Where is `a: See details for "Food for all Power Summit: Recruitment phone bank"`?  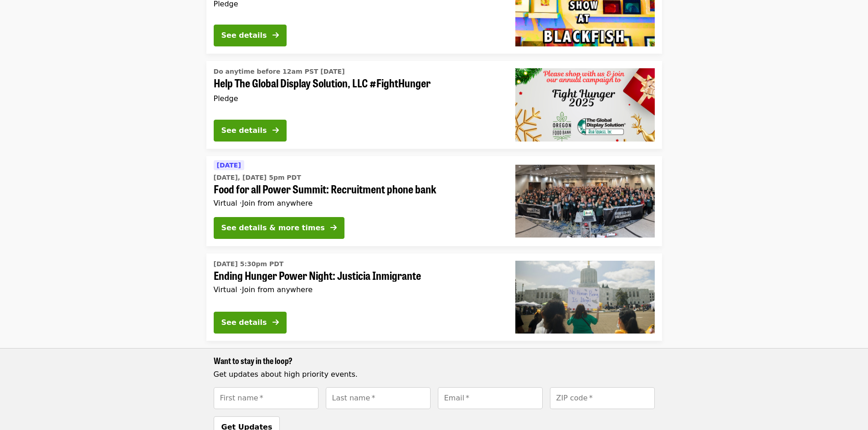
a: See details for "Food for all Power Summit: Recruitment phone bank" is located at coordinates (434, 201).